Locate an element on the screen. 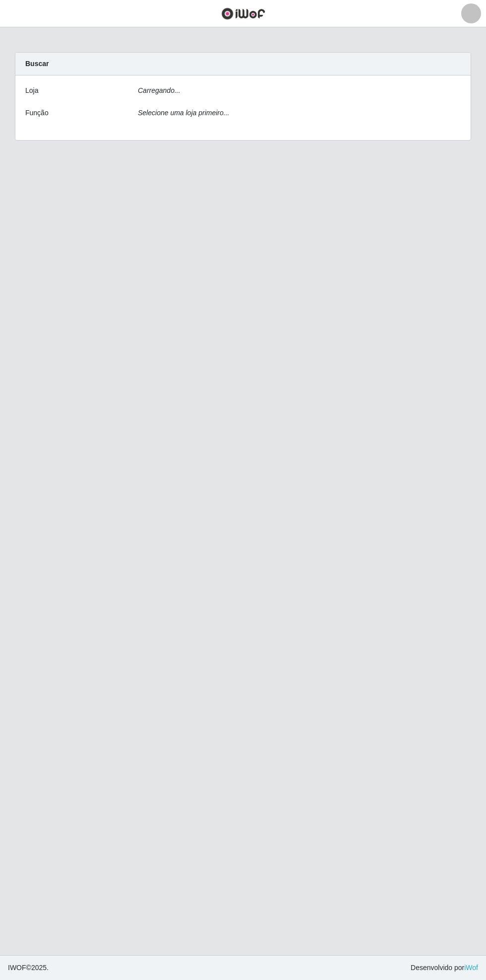 Image resolution: width=486 pixels, height=980 pixels. label: Função is located at coordinates (36, 113).